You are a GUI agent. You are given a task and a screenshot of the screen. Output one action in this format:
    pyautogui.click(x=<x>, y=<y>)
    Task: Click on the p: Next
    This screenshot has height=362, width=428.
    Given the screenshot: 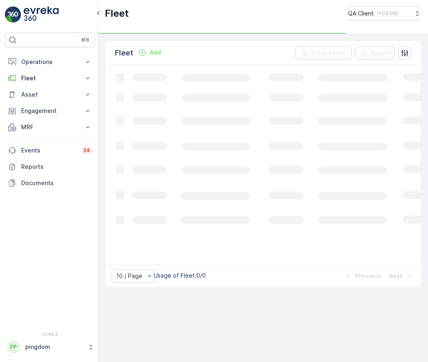 What is the action you would take?
    pyautogui.click(x=396, y=276)
    